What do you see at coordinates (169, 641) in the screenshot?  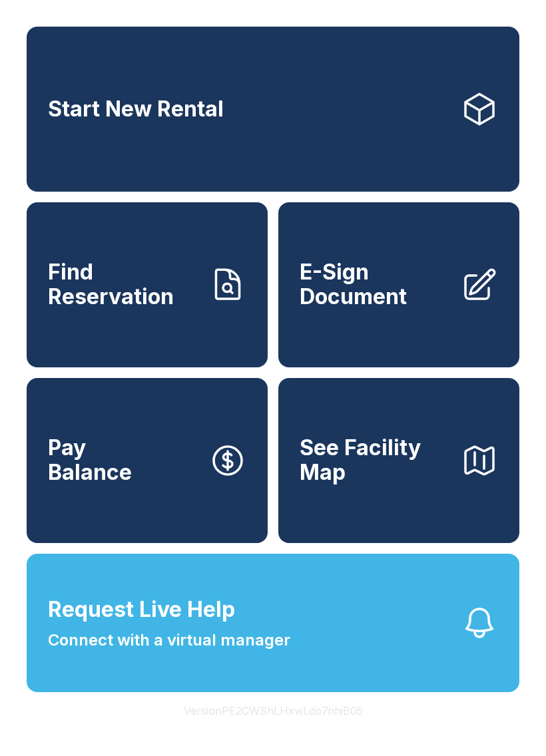 I see `span: Connect with a virtual manager` at bounding box center [169, 641].